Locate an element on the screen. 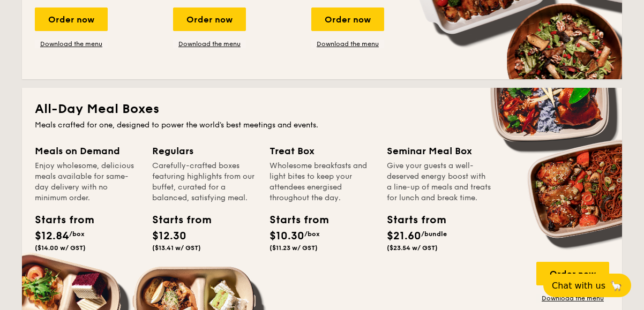 The width and height of the screenshot is (644, 310). button: Chat with us🦙 is located at coordinates (587, 285).